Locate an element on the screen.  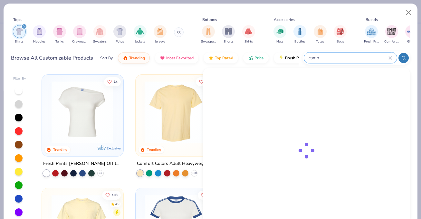
div: filter for Polos is located at coordinates (120, 34).